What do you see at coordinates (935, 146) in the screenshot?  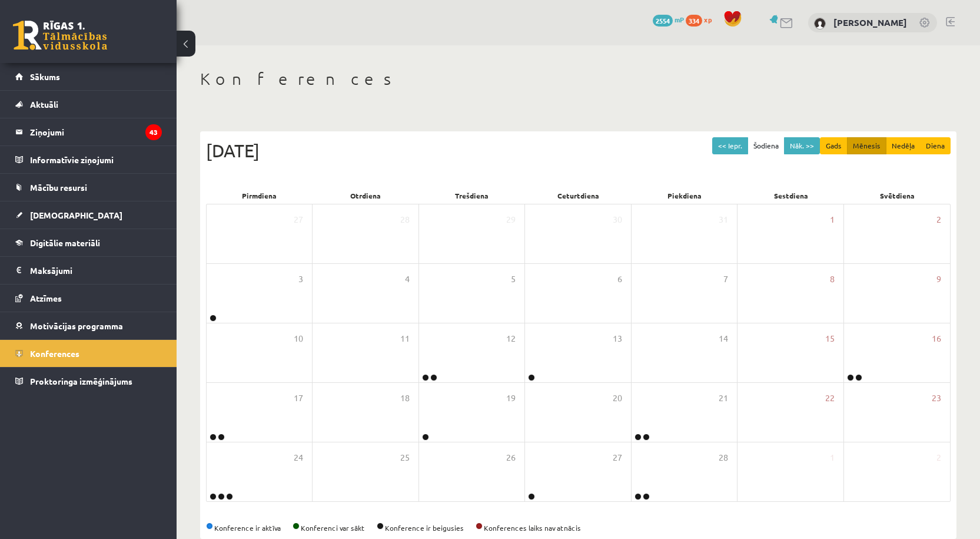 I see `button: Diena` at bounding box center [935, 146].